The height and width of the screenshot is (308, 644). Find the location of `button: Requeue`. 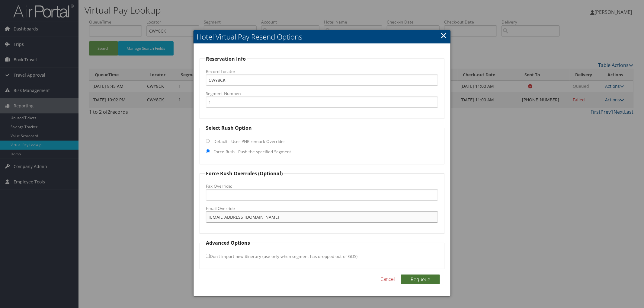

button: Requeue is located at coordinates (421, 279).